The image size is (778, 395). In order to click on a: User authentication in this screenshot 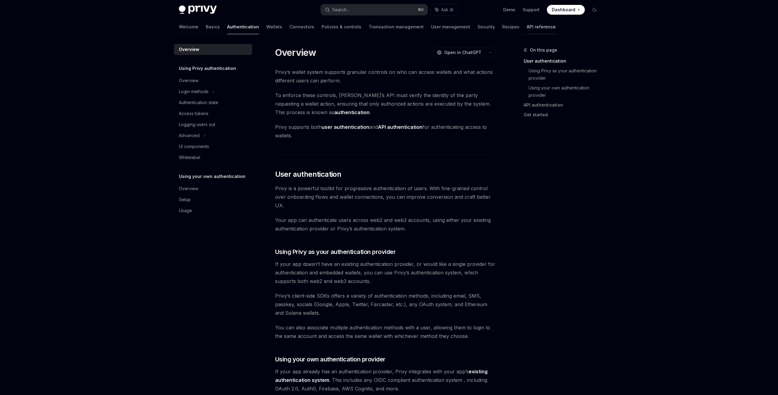, I will do `click(564, 61)`.